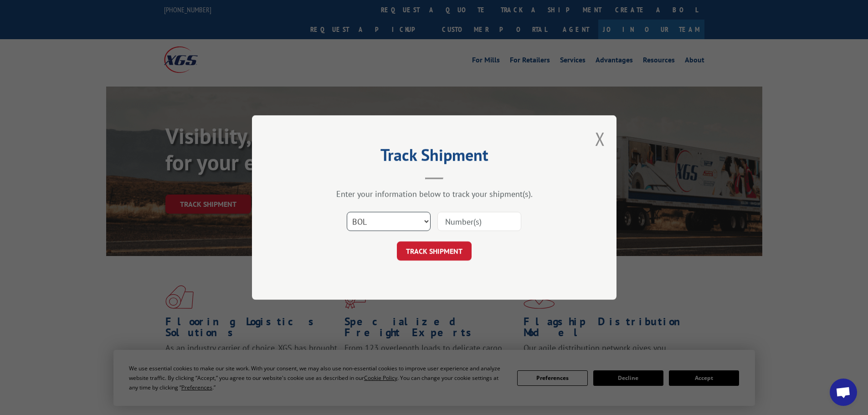  I want to click on button: Close modal, so click(600, 139).